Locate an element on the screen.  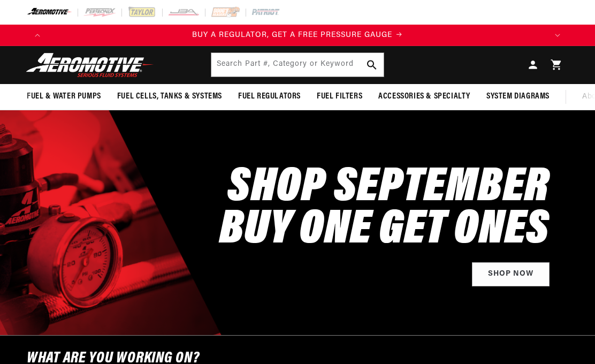
span: Fuel Regulators is located at coordinates (269, 97).